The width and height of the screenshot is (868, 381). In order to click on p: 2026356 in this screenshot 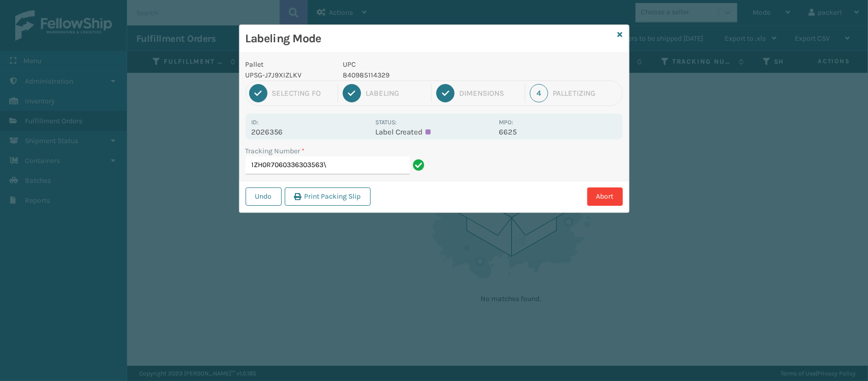, I will do `click(310, 132)`.